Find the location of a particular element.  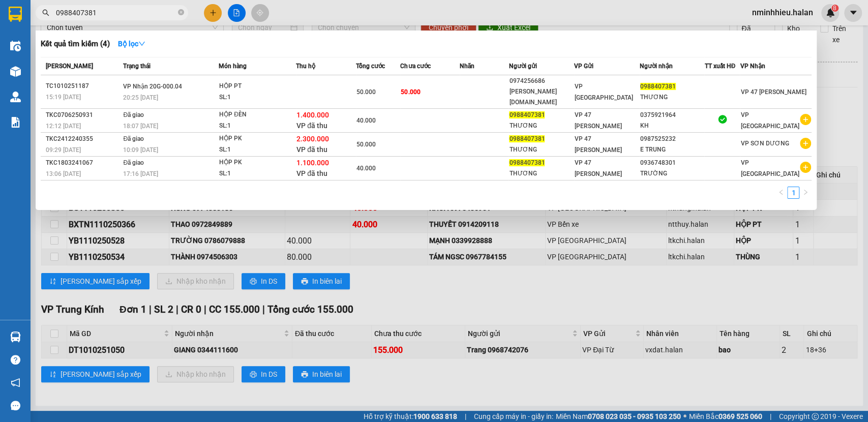

span: Thu hộ is located at coordinates (306, 66).